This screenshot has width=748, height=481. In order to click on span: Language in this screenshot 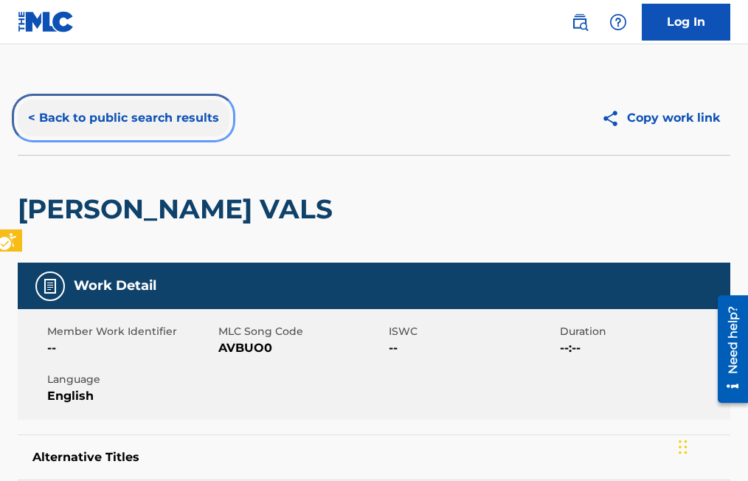, I will do `click(131, 379)`.